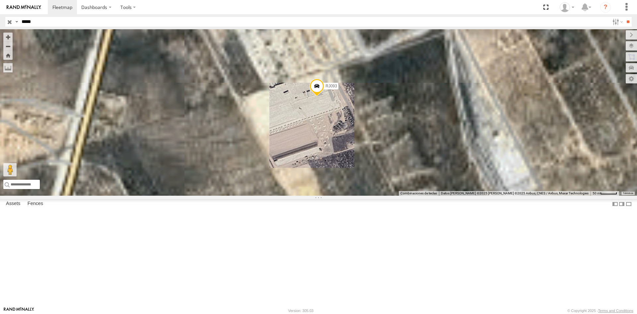 The image size is (637, 314). I want to click on label: Fences, so click(35, 204).